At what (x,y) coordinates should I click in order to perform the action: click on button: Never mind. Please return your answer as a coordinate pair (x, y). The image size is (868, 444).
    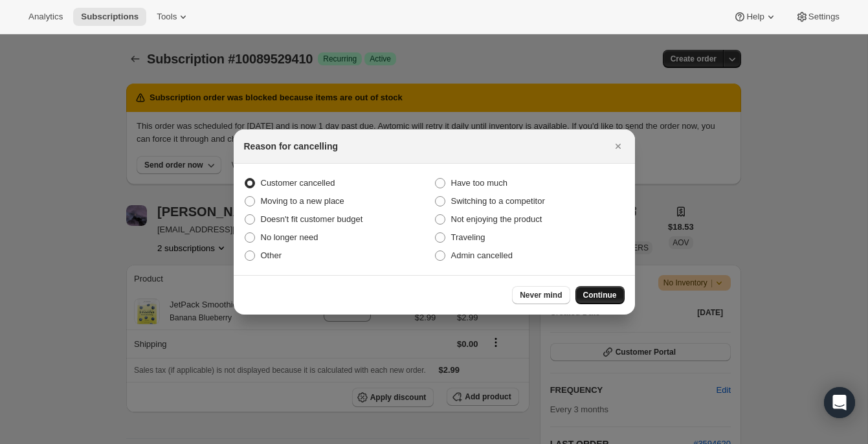
    Looking at the image, I should click on (541, 295).